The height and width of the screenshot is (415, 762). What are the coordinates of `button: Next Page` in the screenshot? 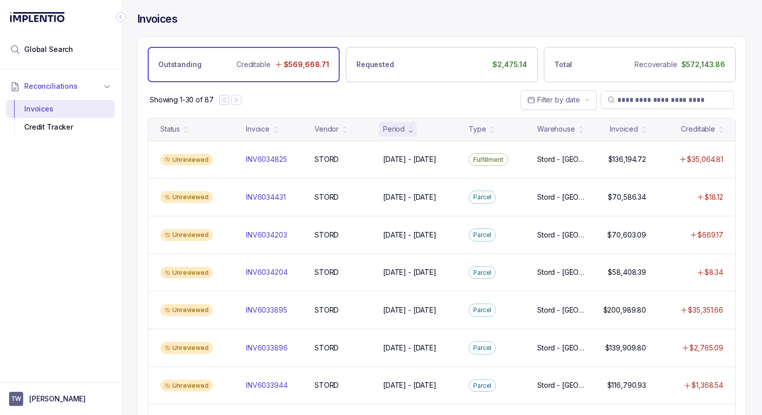 It's located at (236, 100).